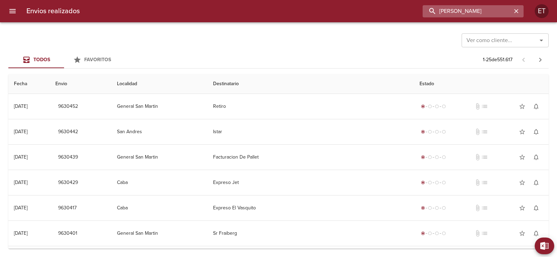  I want to click on td: Expreso Jet, so click(311, 183).